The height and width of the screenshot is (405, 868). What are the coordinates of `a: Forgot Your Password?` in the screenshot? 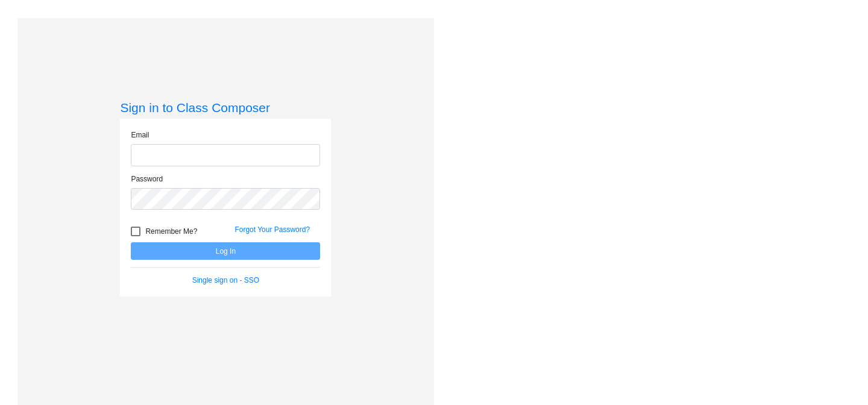 It's located at (272, 230).